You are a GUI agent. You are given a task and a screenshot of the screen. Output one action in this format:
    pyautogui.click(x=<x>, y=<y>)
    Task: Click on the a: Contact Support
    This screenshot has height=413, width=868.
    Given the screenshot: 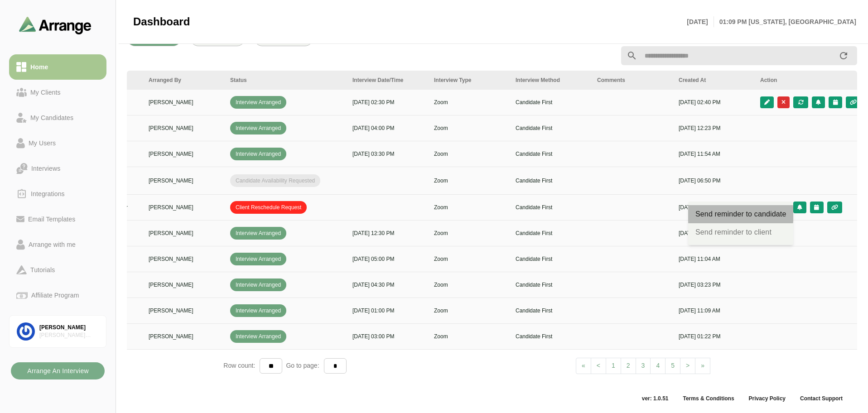 What is the action you would take?
    pyautogui.click(x=821, y=399)
    